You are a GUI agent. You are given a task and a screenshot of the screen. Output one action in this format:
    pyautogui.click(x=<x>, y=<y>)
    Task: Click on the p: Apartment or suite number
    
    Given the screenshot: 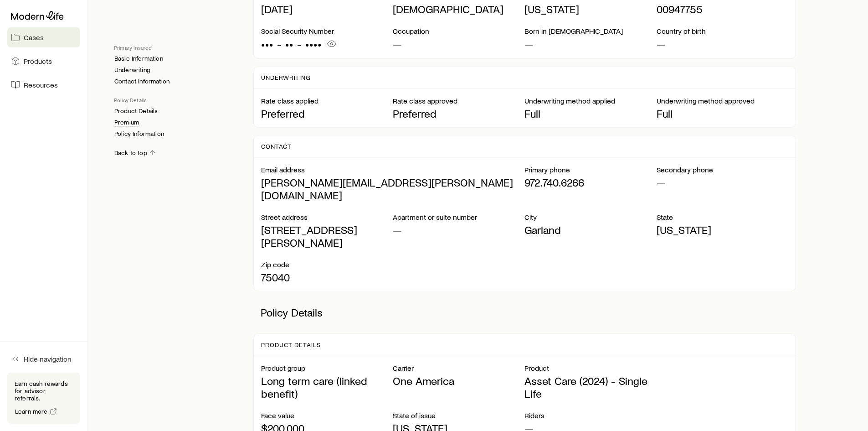 What is the action you would take?
    pyautogui.click(x=458, y=217)
    